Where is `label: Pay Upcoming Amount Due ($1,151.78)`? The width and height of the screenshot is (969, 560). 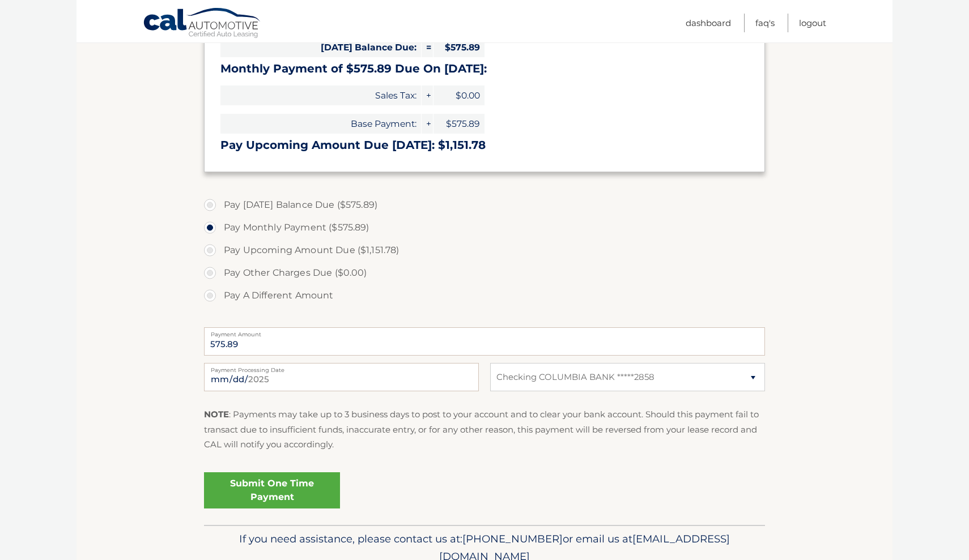
label: Pay Upcoming Amount Due ($1,151.78) is located at coordinates (484, 250).